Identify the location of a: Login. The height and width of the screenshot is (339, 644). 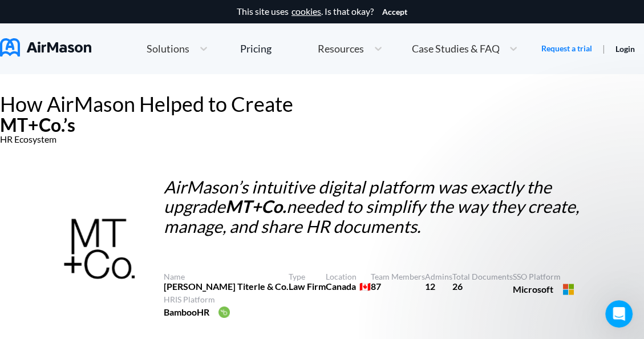
(625, 48).